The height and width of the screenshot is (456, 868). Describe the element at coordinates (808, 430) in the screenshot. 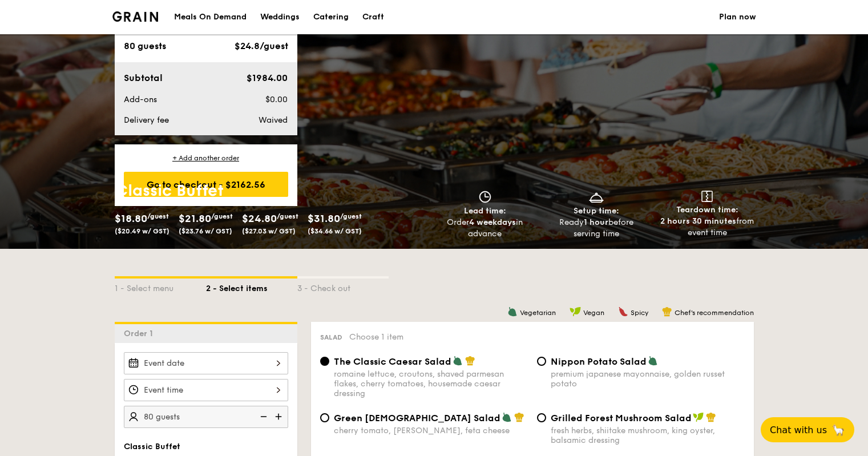

I see `button: Chat with us🦙` at that location.